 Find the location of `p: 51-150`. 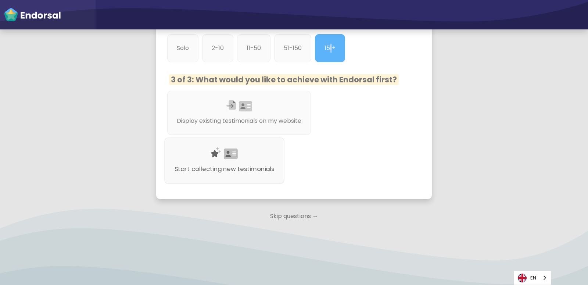

p: 51-150 is located at coordinates (292, 48).